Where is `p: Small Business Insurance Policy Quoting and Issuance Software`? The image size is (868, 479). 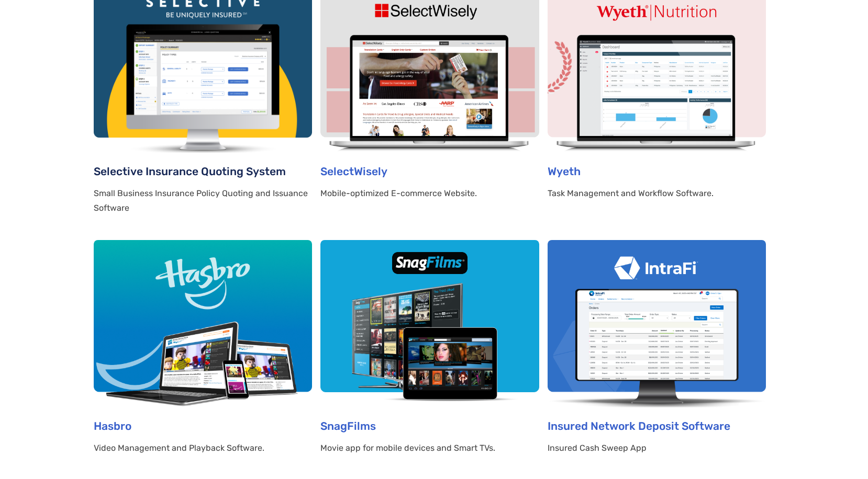 p: Small Business Insurance Policy Quoting and Issuance Software is located at coordinates (203, 201).